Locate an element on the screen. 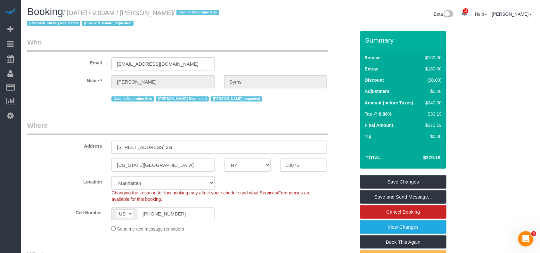 This screenshot has height=253, width=540. a: Beta is located at coordinates (444, 14).